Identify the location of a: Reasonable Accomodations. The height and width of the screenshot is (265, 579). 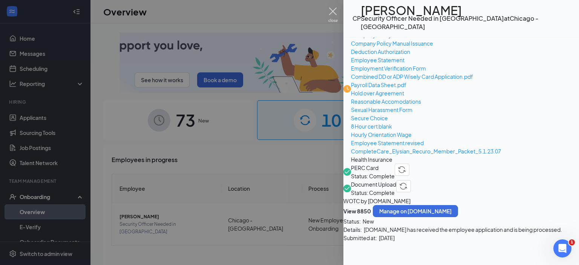
(426, 101).